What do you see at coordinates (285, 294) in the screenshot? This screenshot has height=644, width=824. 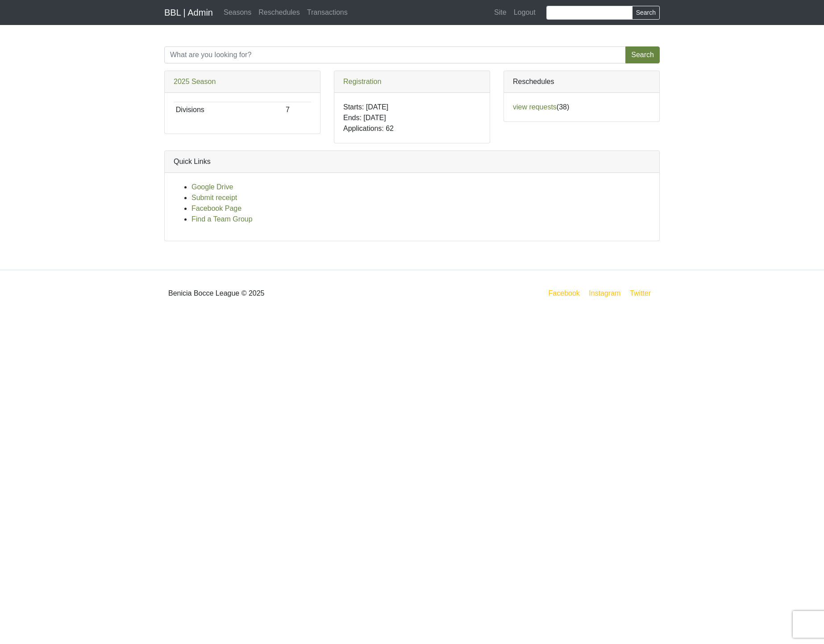 I see `div: Benicia Bocce League © 2025` at bounding box center [285, 294].